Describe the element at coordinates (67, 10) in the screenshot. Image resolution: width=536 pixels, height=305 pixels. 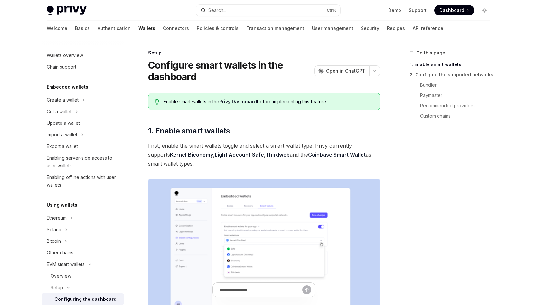
I see `img: light logo` at that location.